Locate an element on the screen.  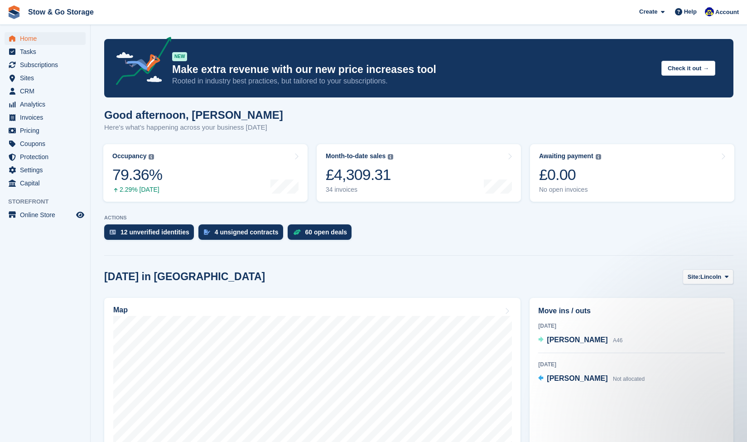
span: Site: is located at coordinates (694, 277).